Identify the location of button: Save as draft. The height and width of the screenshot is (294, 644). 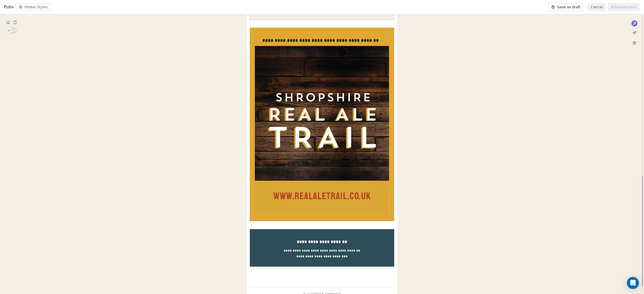
(566, 7).